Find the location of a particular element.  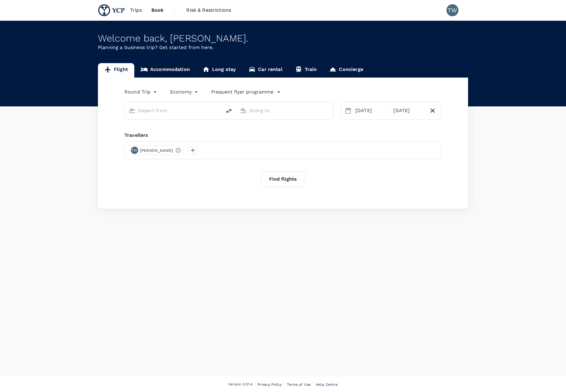

a: Privacy Policy is located at coordinates (270, 384).